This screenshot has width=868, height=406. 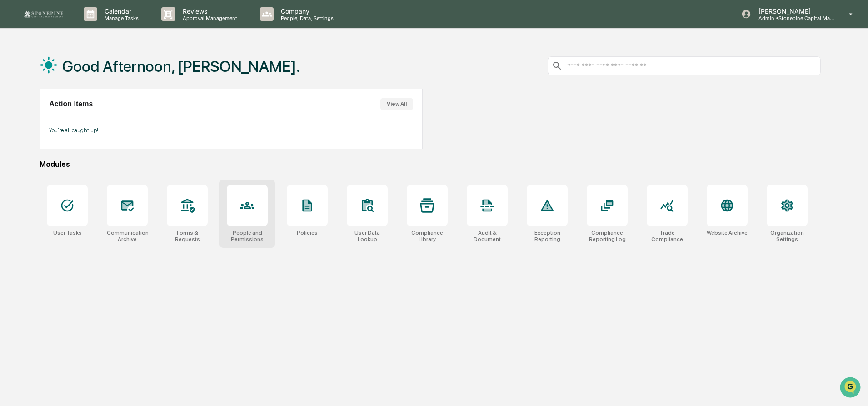 What do you see at coordinates (306, 18) in the screenshot?
I see `p: People, Data, Settings` at bounding box center [306, 18].